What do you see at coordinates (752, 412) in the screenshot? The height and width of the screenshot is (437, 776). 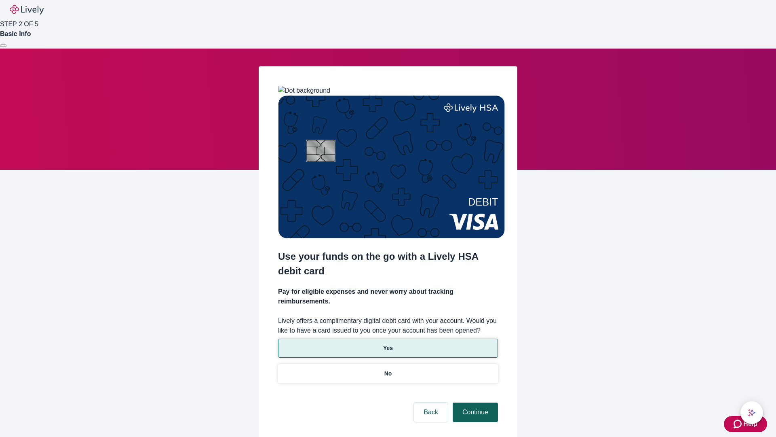 I see `svg: Lively AI Assistant` at bounding box center [752, 412].